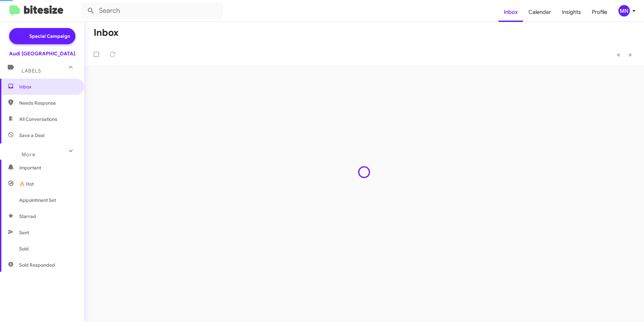 Image resolution: width=644 pixels, height=322 pixels. What do you see at coordinates (24, 232) in the screenshot?
I see `span: Sent` at bounding box center [24, 232].